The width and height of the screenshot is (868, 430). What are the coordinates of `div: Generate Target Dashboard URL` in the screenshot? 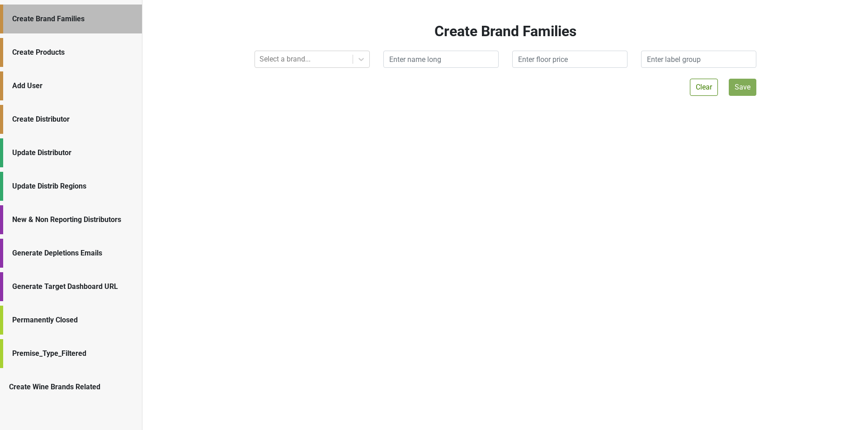 It's located at (72, 286).